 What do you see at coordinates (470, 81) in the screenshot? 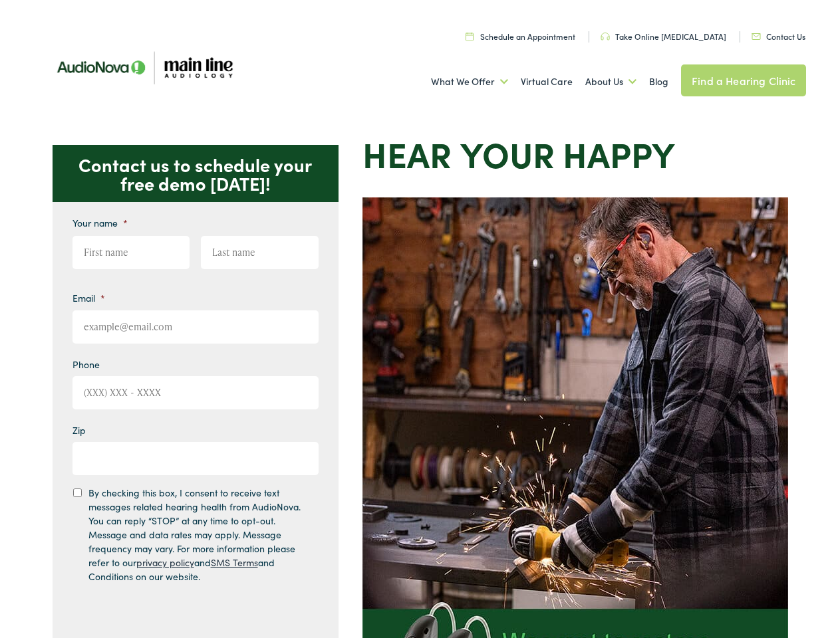
I see `a: What We Offer` at bounding box center [470, 81].